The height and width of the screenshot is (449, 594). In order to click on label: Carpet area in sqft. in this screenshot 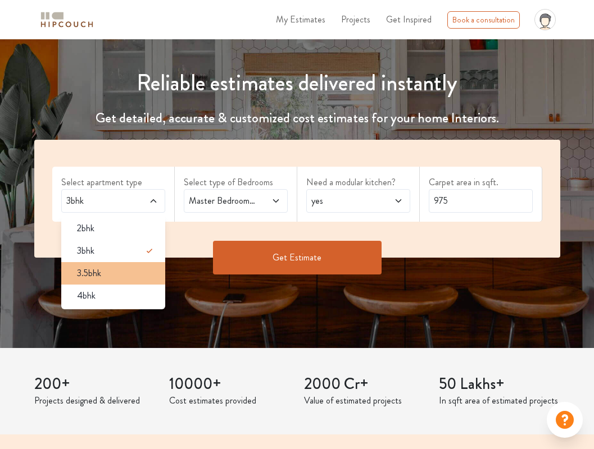, I will do `click(480, 183)`.